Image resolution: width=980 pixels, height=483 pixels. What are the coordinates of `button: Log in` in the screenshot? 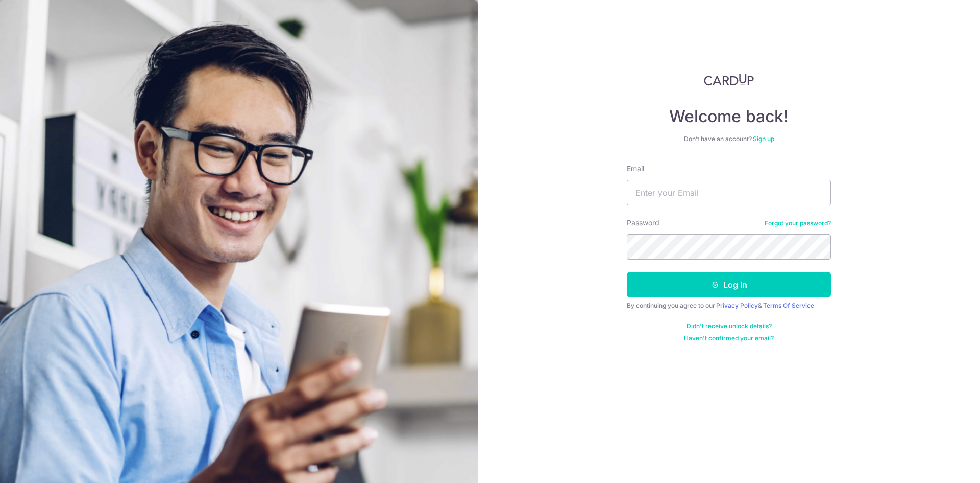 It's located at (729, 285).